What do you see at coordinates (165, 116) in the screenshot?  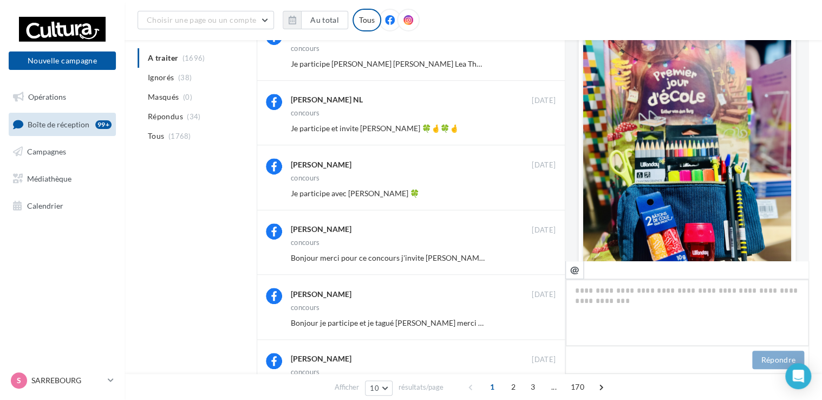 I see `span: Répondus` at bounding box center [165, 116].